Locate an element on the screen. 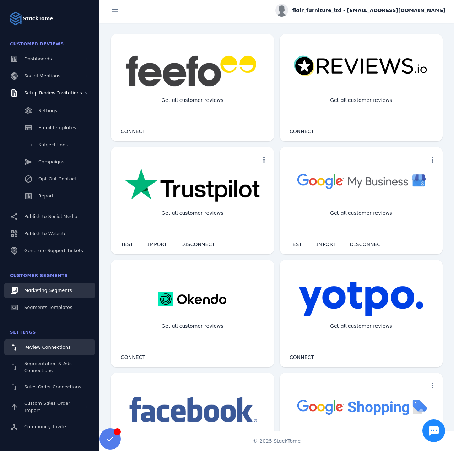 The image size is (454, 451). a: Marketing Segments is located at coordinates (50, 291).